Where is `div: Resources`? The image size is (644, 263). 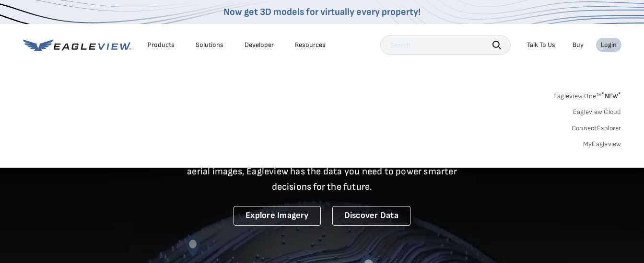 div: Resources is located at coordinates (310, 45).